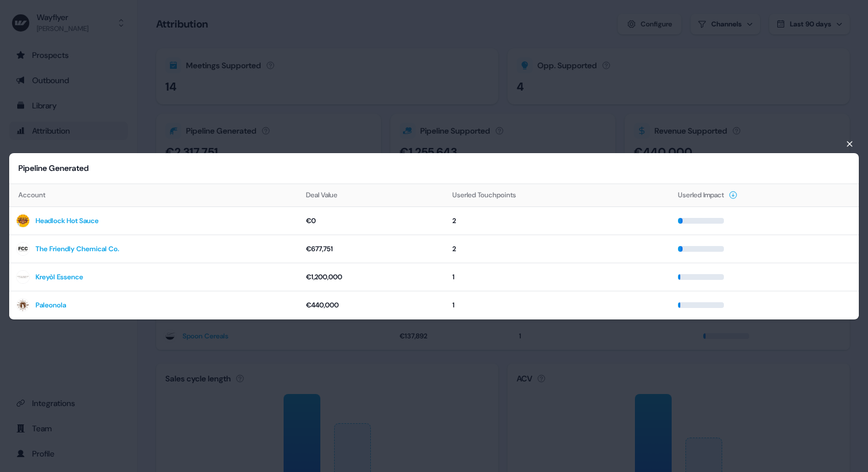  What do you see at coordinates (59, 277) in the screenshot?
I see `a: Kreyòl Essence` at bounding box center [59, 277].